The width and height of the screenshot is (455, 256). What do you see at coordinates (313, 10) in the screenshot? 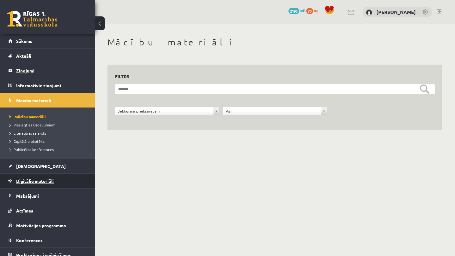
I see `a: 70 xp` at bounding box center [313, 10].